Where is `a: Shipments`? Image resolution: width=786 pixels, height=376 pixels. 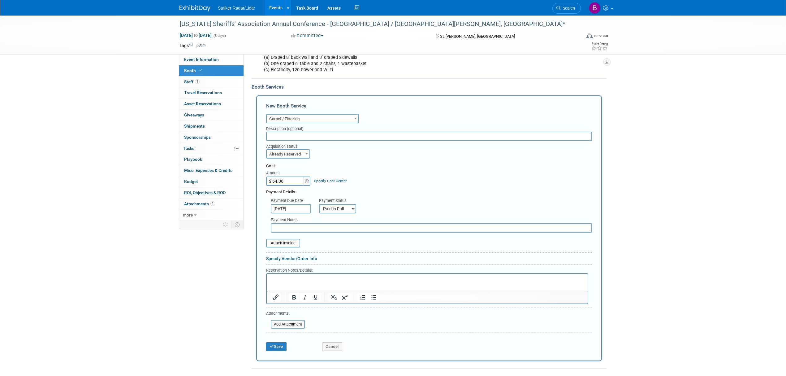 a: Shipments is located at coordinates (211, 126).